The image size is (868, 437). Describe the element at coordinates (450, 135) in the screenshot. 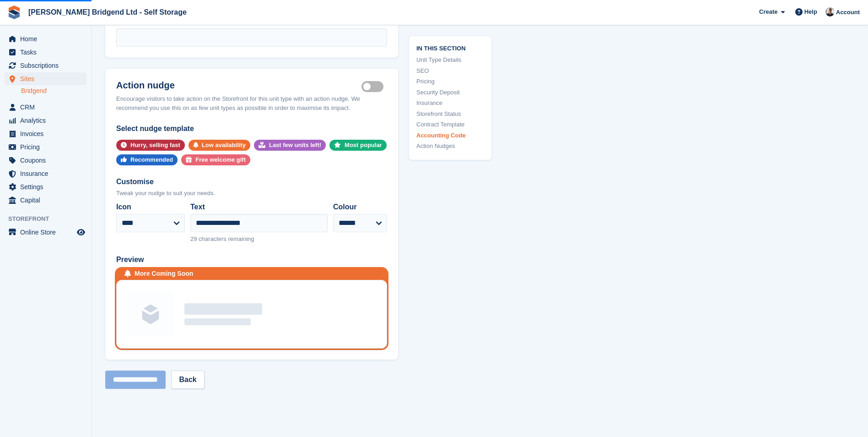

I see `a: Accounting Code` at that location.